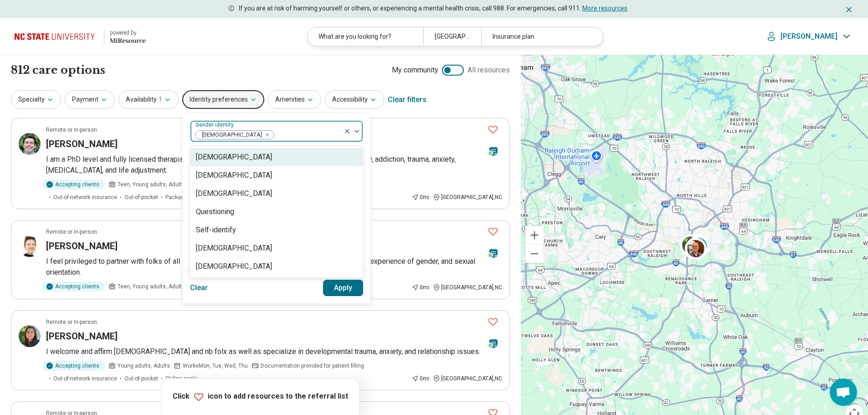 The height and width of the screenshot is (415, 868). What do you see at coordinates (365, 36) in the screenshot?
I see `div: What are you looking for?` at bounding box center [365, 36].